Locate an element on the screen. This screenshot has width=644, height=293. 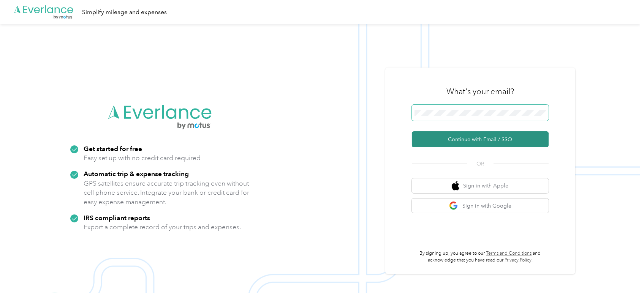
p: By signing up, you agree to our and acknowledge that you have read our . is located at coordinates (480, 257).